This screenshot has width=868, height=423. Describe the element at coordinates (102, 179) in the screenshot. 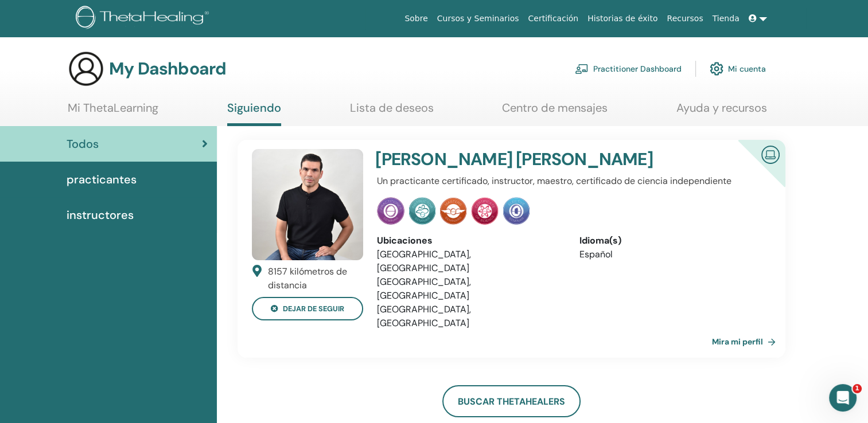

I see `span: practicantes` at that location.